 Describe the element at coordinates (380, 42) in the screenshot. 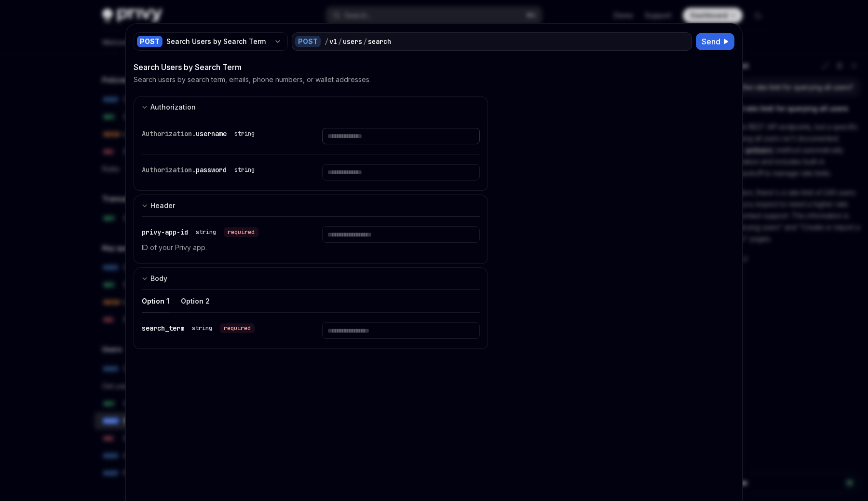

I see `div: search` at that location.